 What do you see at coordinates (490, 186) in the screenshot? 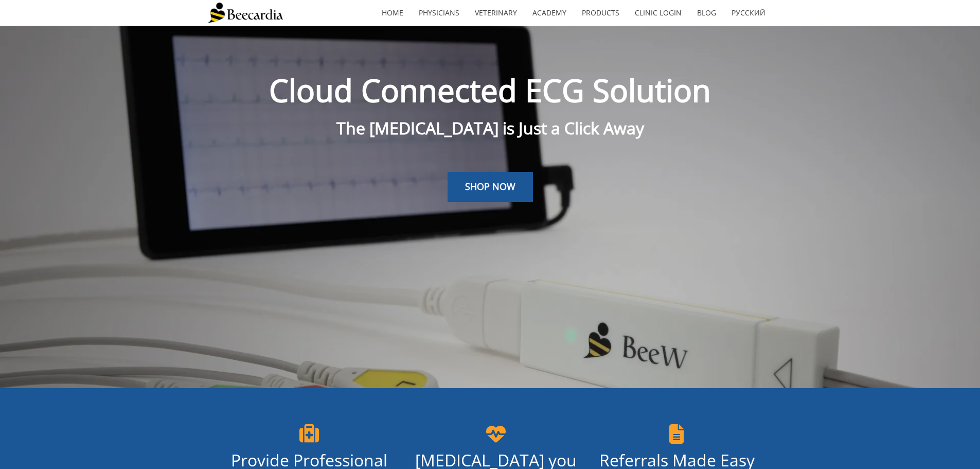
I see `span: SHOP NOW` at bounding box center [490, 186].